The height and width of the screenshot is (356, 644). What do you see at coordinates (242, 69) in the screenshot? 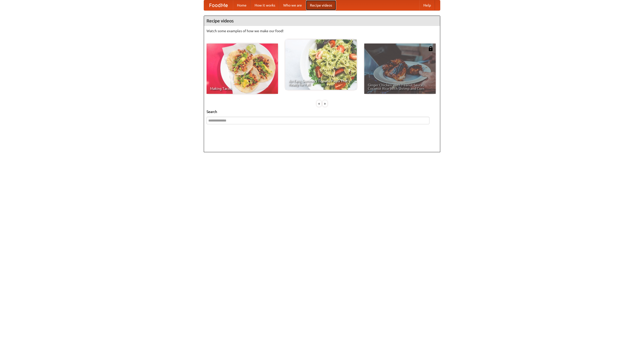
I see `a: Making Tacos` at bounding box center [242, 69].